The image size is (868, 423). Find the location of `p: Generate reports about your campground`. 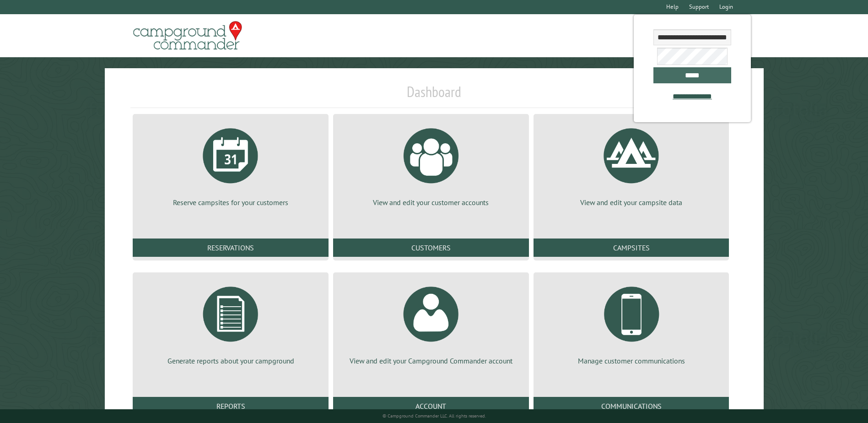

p: Generate reports about your campground is located at coordinates (231, 361).